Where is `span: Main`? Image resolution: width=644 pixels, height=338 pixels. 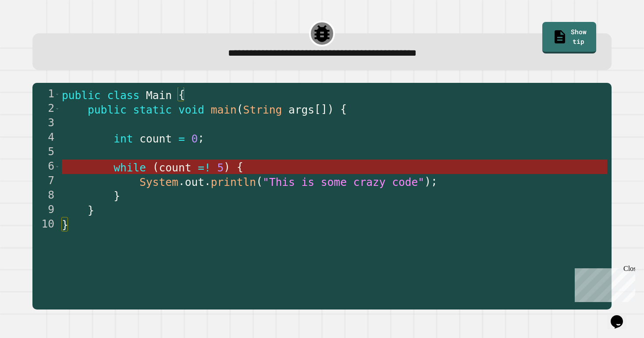
span: Main is located at coordinates (158, 95).